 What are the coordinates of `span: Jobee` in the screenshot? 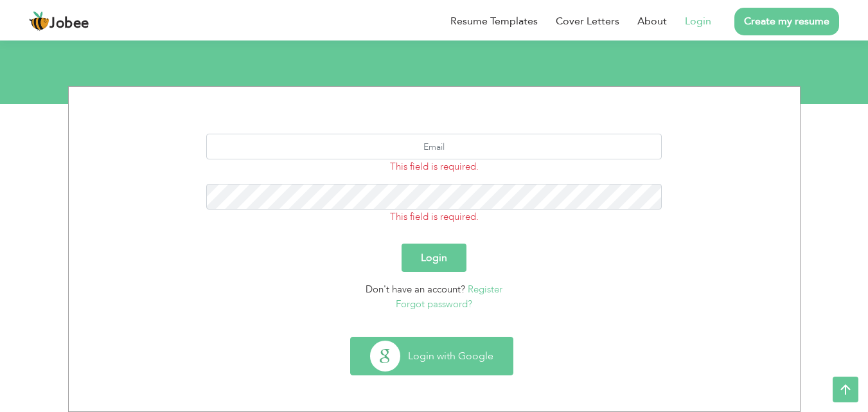 It's located at (69, 24).